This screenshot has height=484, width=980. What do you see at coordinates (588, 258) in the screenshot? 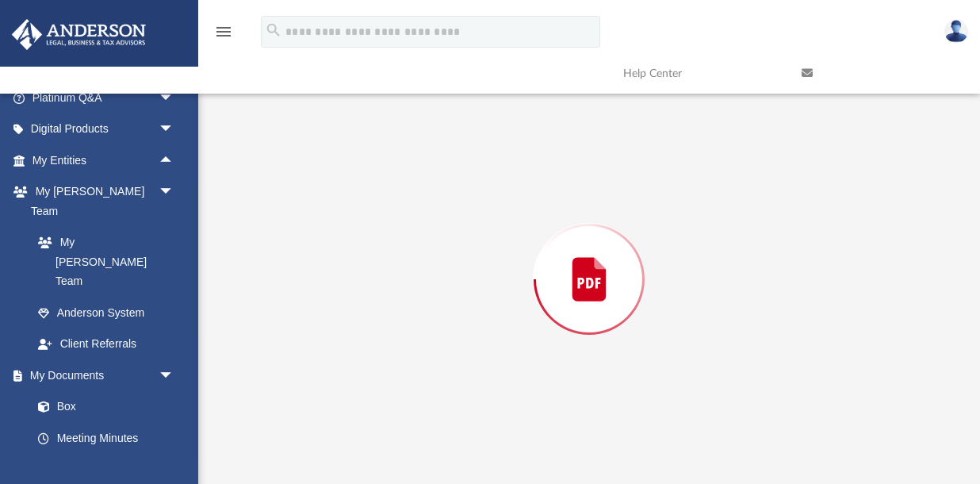
I see `div: Preview` at bounding box center [588, 258].